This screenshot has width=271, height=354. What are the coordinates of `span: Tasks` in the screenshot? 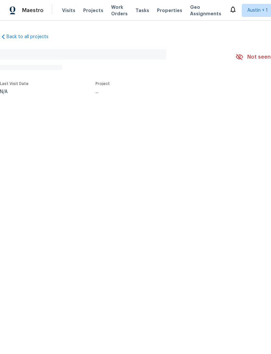 It's located at (143, 10).